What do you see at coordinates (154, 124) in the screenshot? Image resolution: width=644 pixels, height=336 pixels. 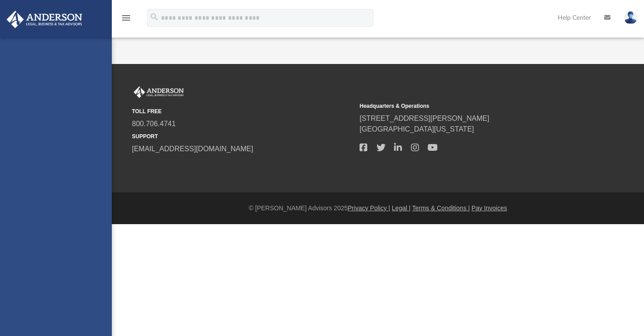 I see `a: 800.706.4741` at bounding box center [154, 124].